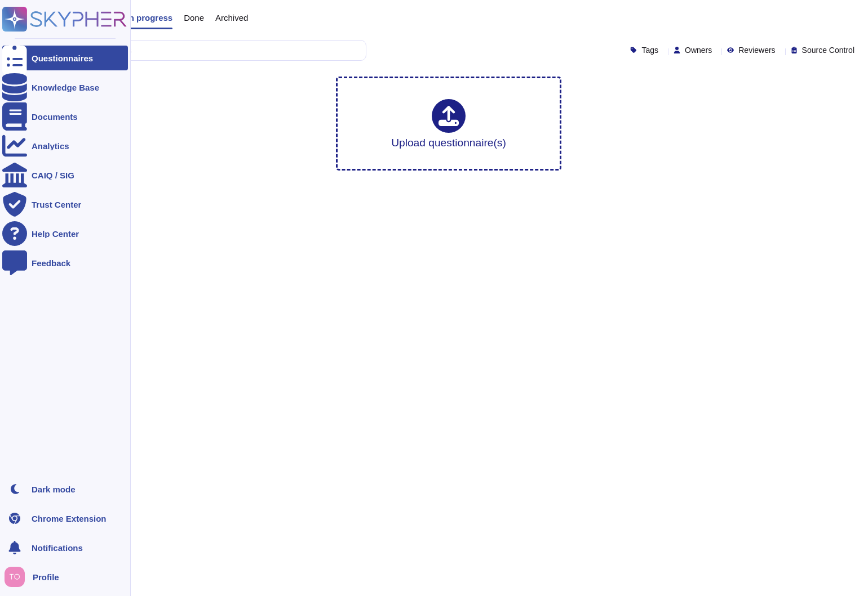 The height and width of the screenshot is (596, 868). I want to click on span: Done, so click(194, 18).